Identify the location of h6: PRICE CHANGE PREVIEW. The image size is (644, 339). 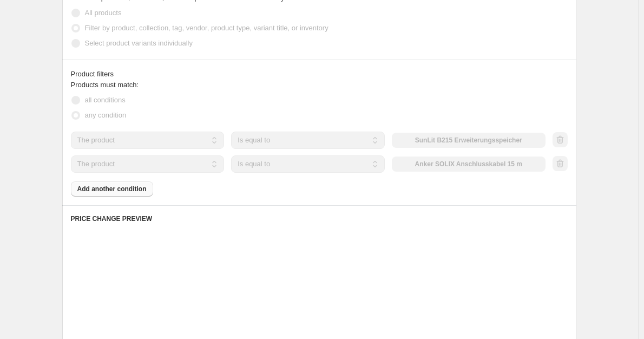
(320, 219).